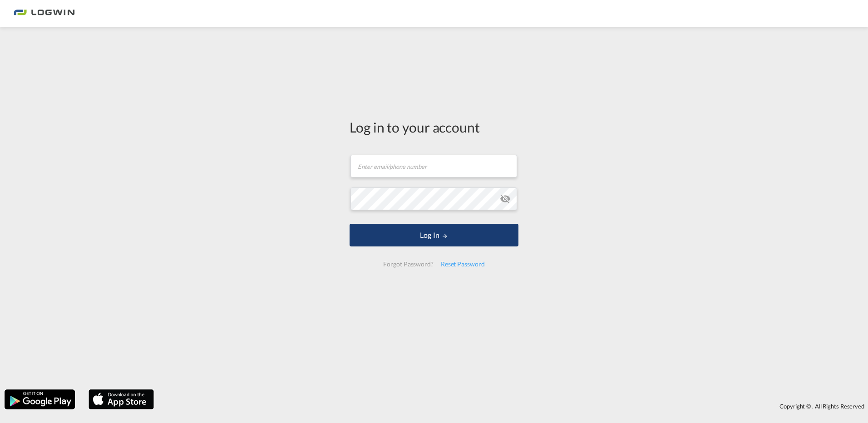 The width and height of the screenshot is (868, 423). What do you see at coordinates (434, 166) in the screenshot?
I see `input: Enter email/phone number` at bounding box center [434, 166].